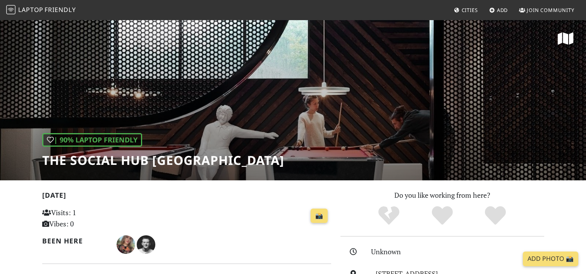  What do you see at coordinates (75, 241) in the screenshot?
I see `h2: Been here` at bounding box center [75, 241].